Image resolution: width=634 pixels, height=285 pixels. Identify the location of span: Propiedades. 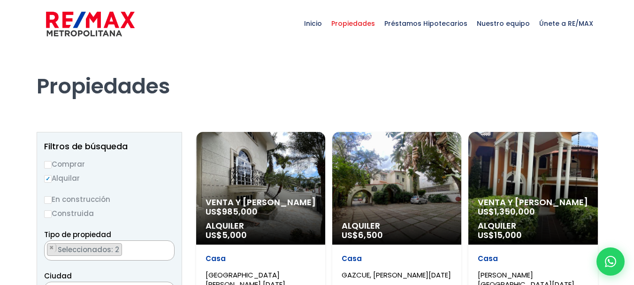
(353, 23).